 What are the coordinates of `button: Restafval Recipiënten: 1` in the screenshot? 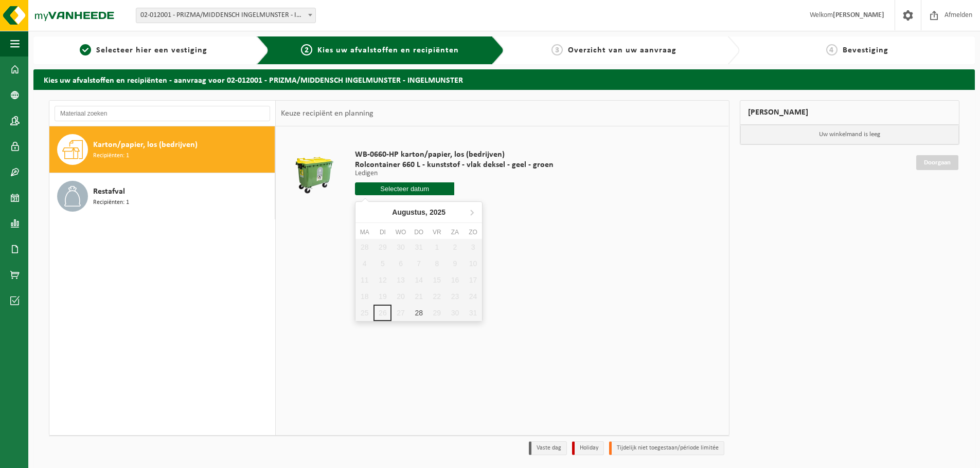 It's located at (162, 197).